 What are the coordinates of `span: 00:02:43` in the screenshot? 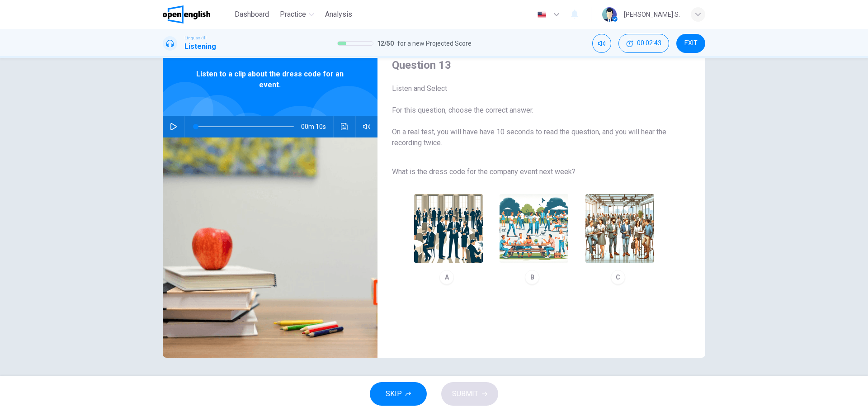 It's located at (649, 44).